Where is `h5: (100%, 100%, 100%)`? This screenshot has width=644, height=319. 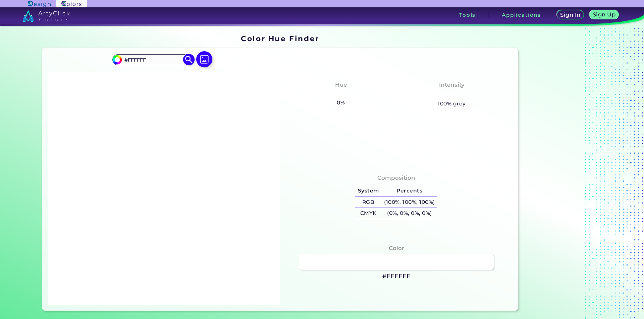 h5: (100%, 100%, 100%) is located at coordinates (409, 202).